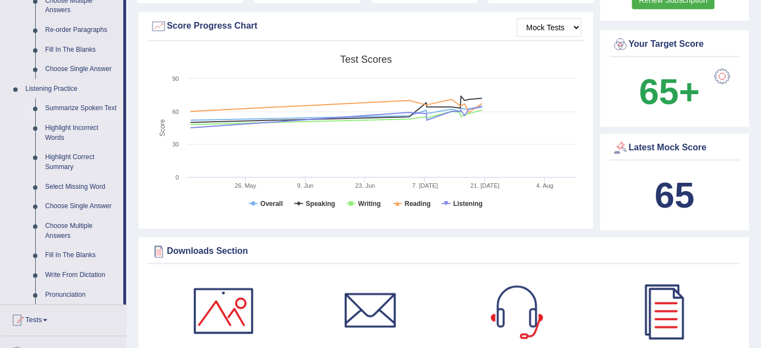 Image resolution: width=761 pixels, height=348 pixels. What do you see at coordinates (674, 195) in the screenshot?
I see `b: 65` at bounding box center [674, 195].